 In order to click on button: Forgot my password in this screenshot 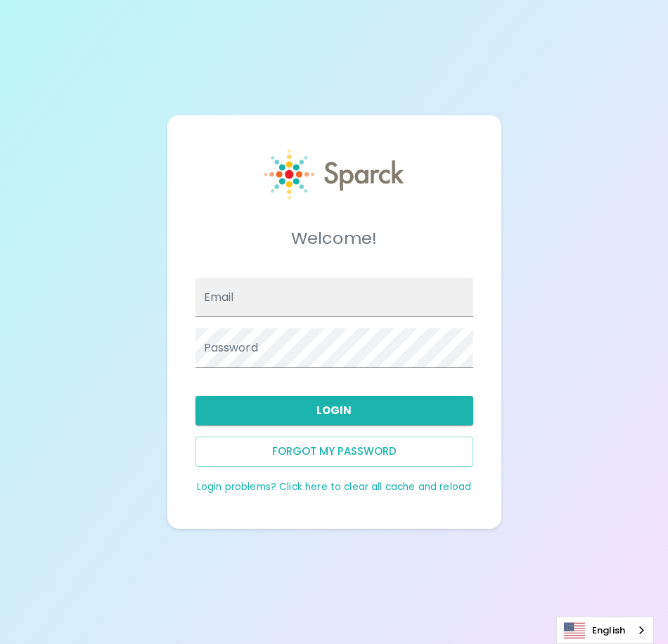, I will do `click(334, 451)`.